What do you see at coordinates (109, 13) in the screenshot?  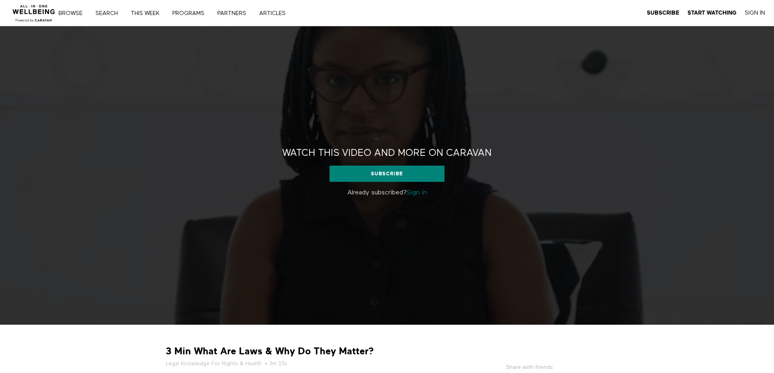 I see `a: Search` at bounding box center [109, 13].